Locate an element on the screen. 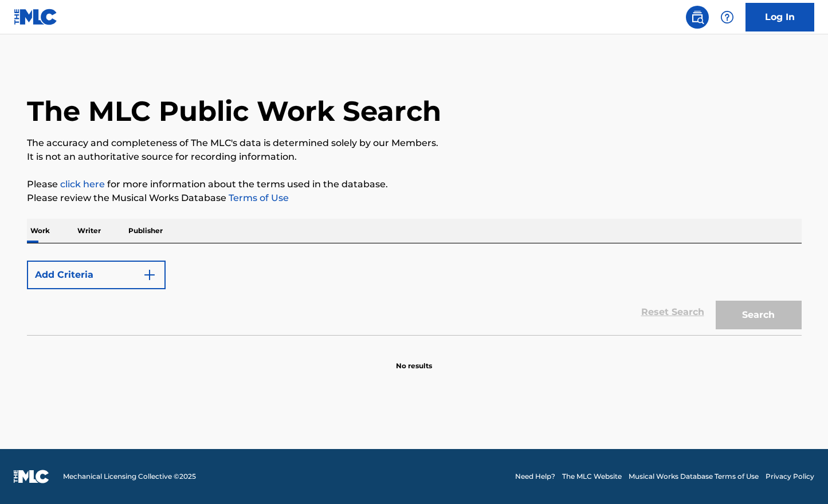 The image size is (828, 504). span: Mechanical Licensing Collective © 2025 is located at coordinates (129, 476).